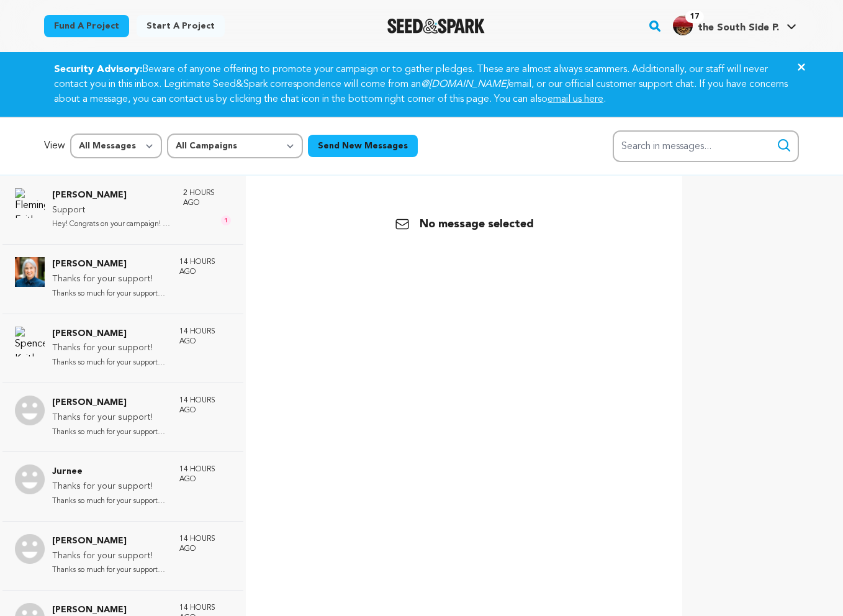 The height and width of the screenshot is (616, 843). Describe the element at coordinates (465, 224) in the screenshot. I see `p: No message selected` at that location.